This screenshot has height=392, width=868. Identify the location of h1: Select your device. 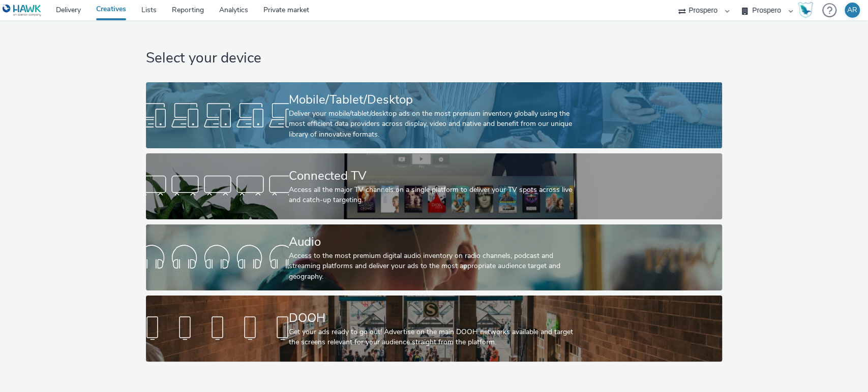
(434, 59).